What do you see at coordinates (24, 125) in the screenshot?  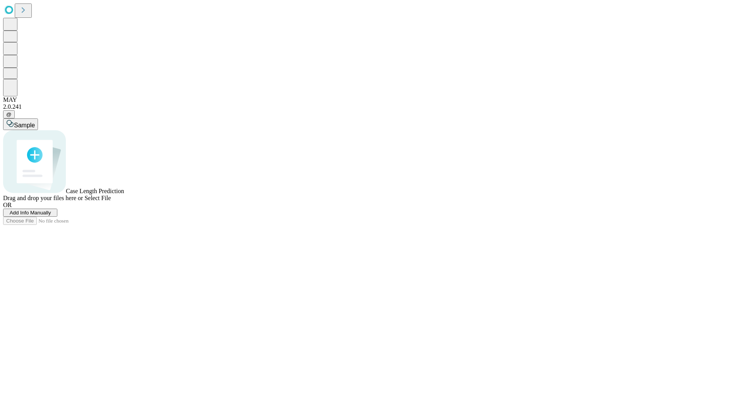 I see `span: Sample` at bounding box center [24, 125].